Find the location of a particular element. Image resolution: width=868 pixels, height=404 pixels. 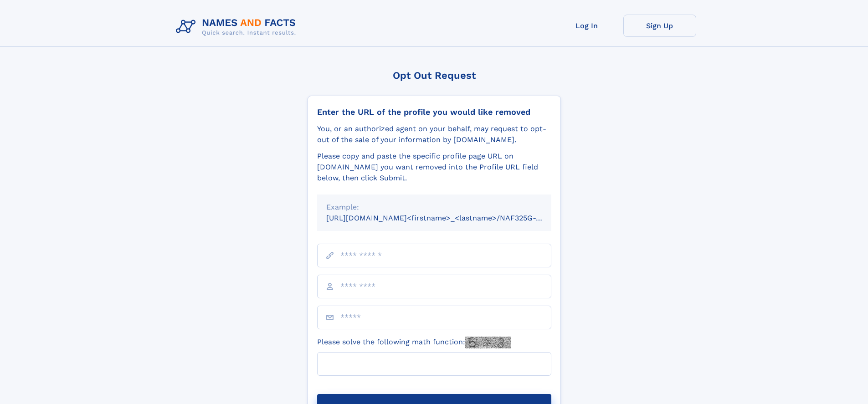

img: Logo Names and Facts is located at coordinates (238, 27).